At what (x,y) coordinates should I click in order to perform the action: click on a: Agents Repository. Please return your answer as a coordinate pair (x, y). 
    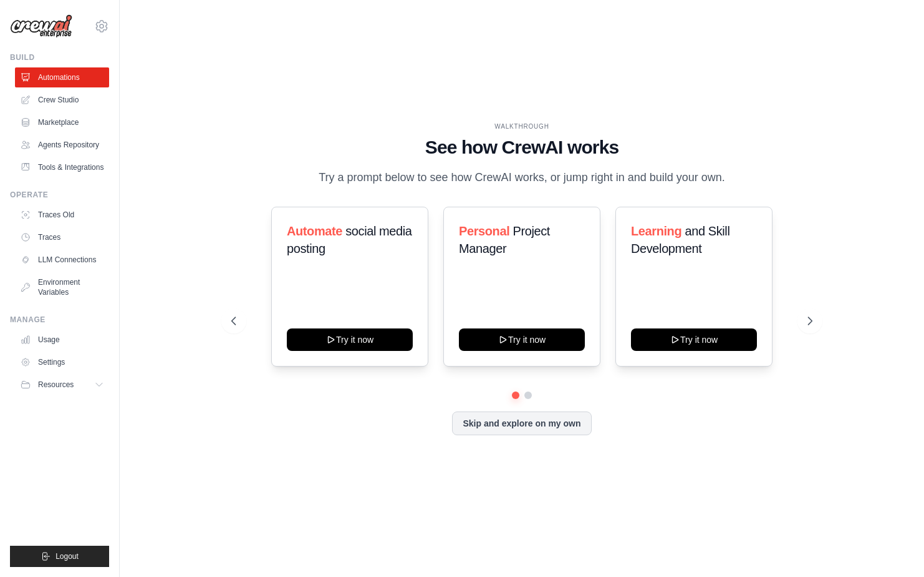
    Looking at the image, I should click on (62, 144).